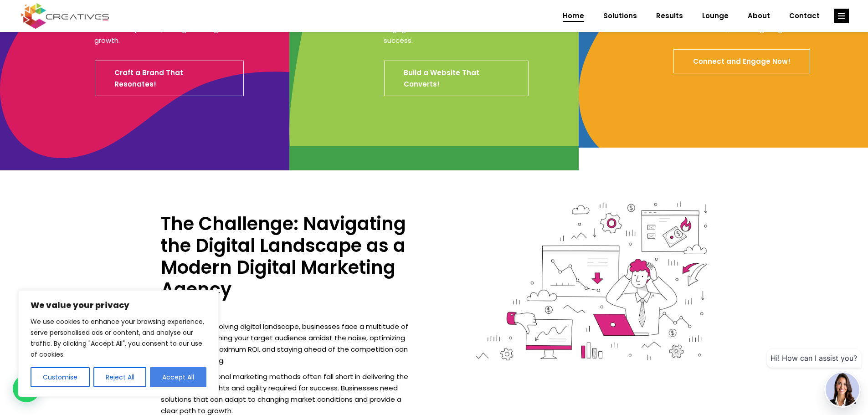 This screenshot has width=868, height=415. I want to click on a: Lounge, so click(715, 16).